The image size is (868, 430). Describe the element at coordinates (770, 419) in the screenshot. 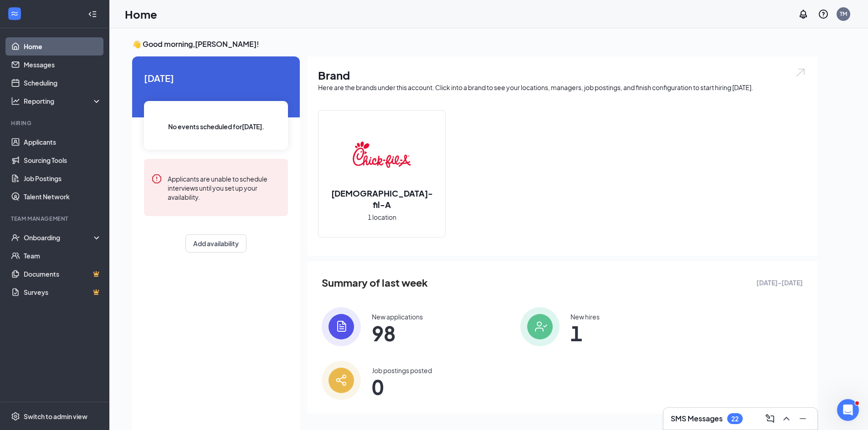

I see `button: ComposeMessage` at that location.